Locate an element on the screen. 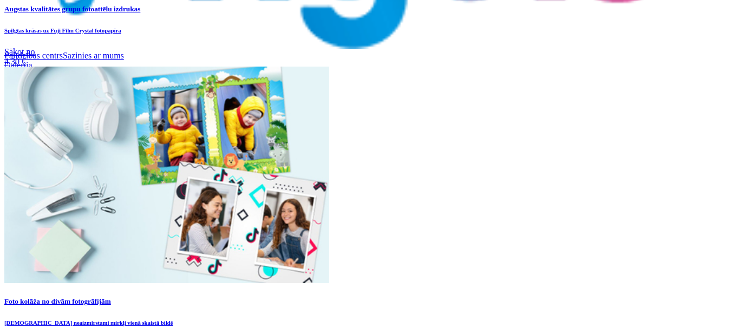  div: 4,30 € is located at coordinates (368, 62).